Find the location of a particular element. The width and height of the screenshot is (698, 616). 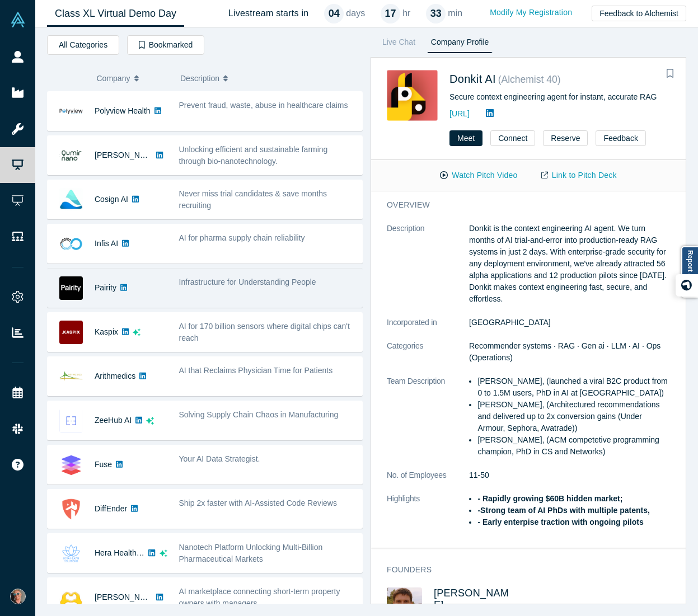

img: Kaspix's Logo is located at coordinates (71, 332).